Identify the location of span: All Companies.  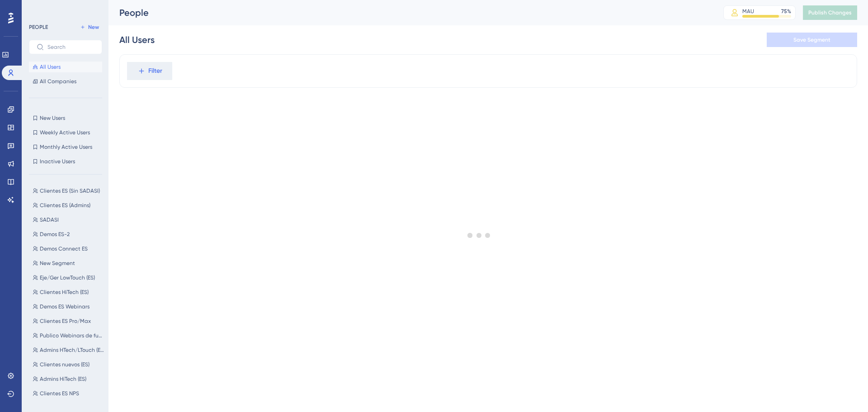
(58, 81).